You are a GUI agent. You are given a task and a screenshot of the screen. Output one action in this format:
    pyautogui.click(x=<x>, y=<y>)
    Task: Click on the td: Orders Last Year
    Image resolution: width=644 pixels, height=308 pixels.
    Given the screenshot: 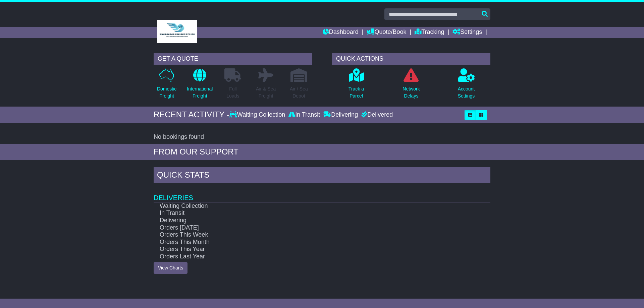 What is the action you would take?
    pyautogui.click(x=305, y=257)
    